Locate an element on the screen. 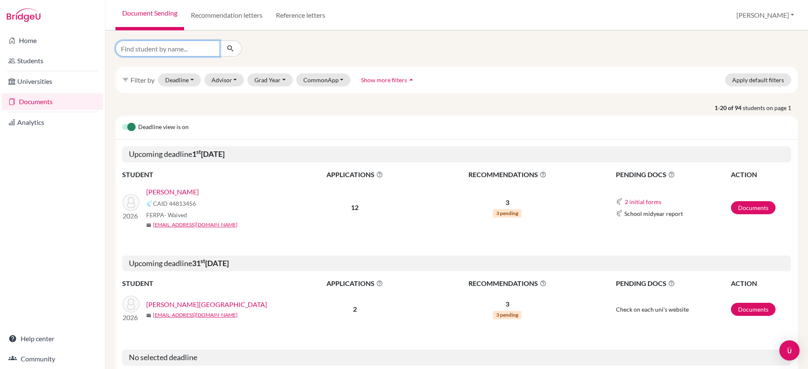  a: Home is located at coordinates (52, 40).